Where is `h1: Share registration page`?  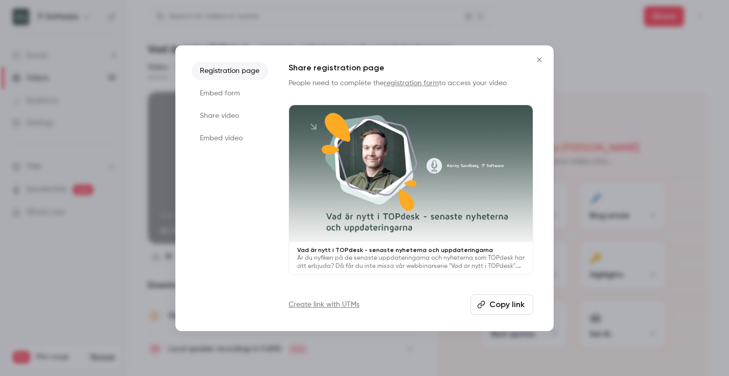
h1: Share registration page is located at coordinates (411, 68).